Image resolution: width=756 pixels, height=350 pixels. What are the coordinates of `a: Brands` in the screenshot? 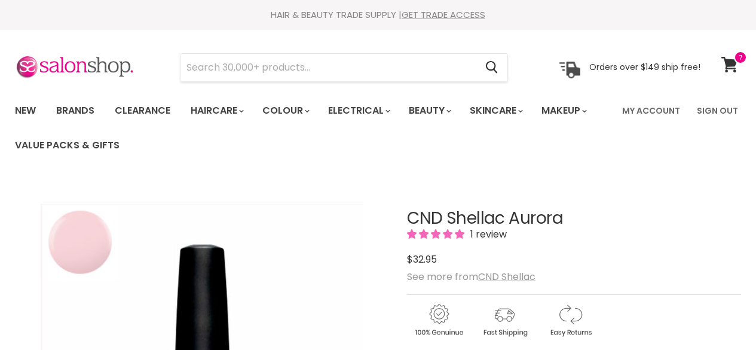 It's located at (75, 111).